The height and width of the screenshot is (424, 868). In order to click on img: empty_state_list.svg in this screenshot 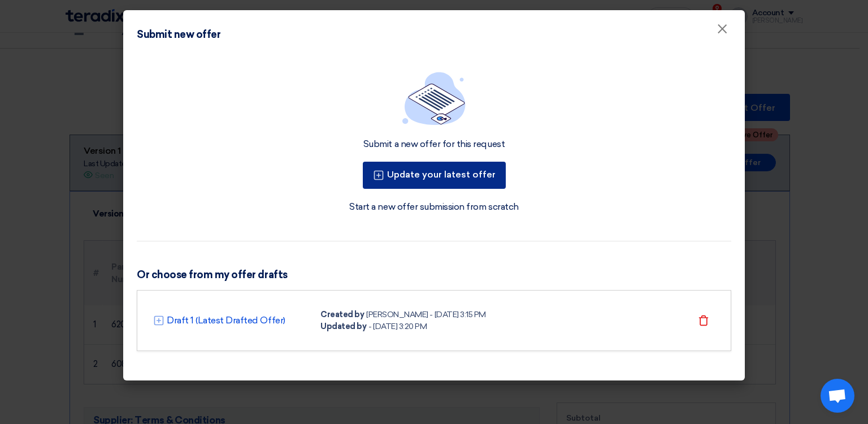, I will do `click(434, 98)`.